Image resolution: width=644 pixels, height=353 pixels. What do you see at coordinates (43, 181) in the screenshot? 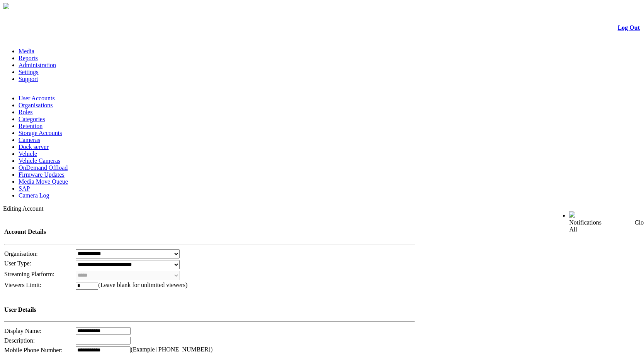
I see `a: Media Move Queue` at bounding box center [43, 181].